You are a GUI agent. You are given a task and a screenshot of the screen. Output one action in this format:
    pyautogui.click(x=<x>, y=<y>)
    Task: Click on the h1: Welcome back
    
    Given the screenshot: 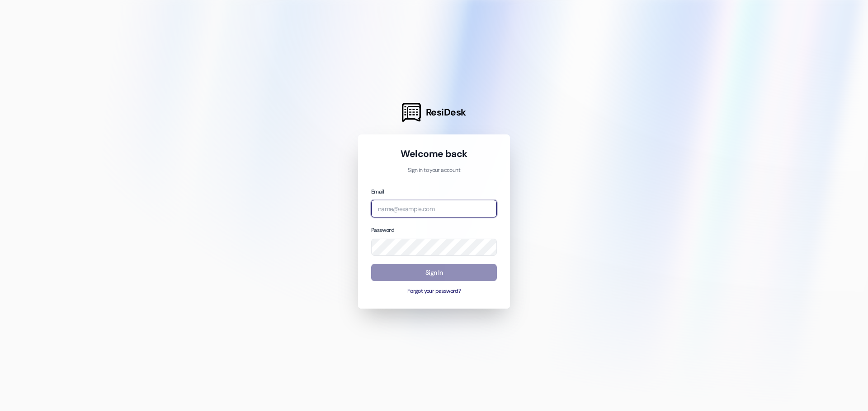 What is the action you would take?
    pyautogui.click(x=434, y=154)
    